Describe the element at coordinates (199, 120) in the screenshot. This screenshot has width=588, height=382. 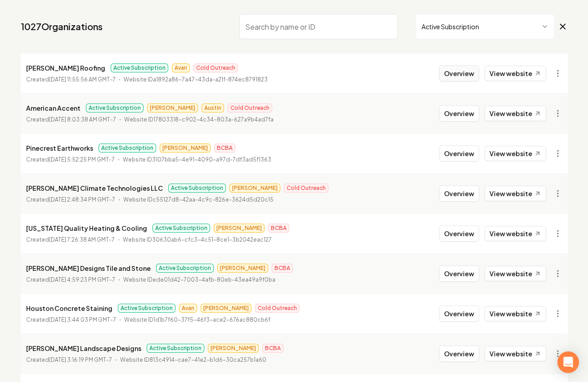
I see `p: Website ID 17803318-c902-4c34-803a-627a9b4ad7fa` at that location.